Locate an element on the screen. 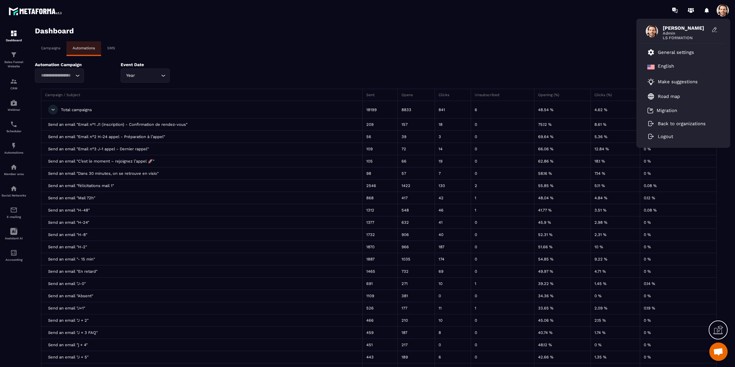  a: Back to organizations is located at coordinates (677, 124).